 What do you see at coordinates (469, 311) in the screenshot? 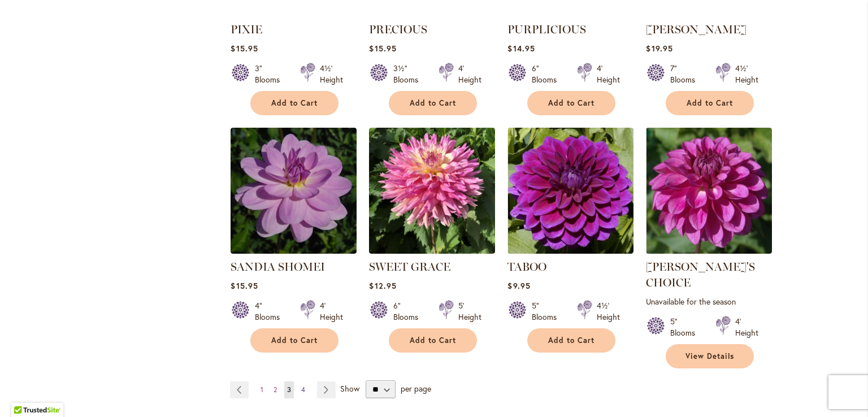
I see `div: 5' Height` at bounding box center [469, 311].